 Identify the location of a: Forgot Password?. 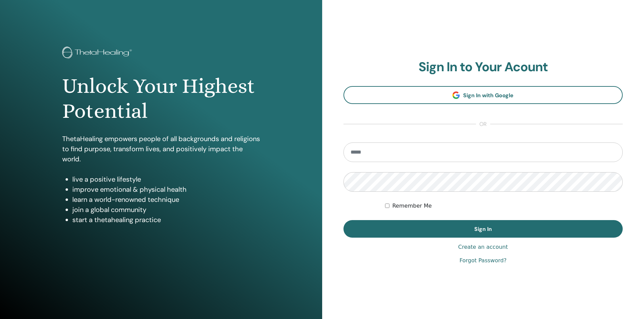
(482, 260).